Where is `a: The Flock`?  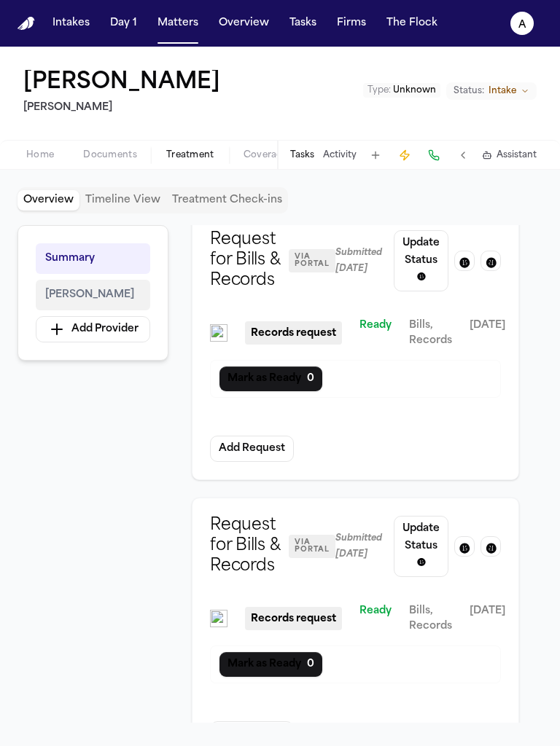
a: The Flock is located at coordinates (412, 23).